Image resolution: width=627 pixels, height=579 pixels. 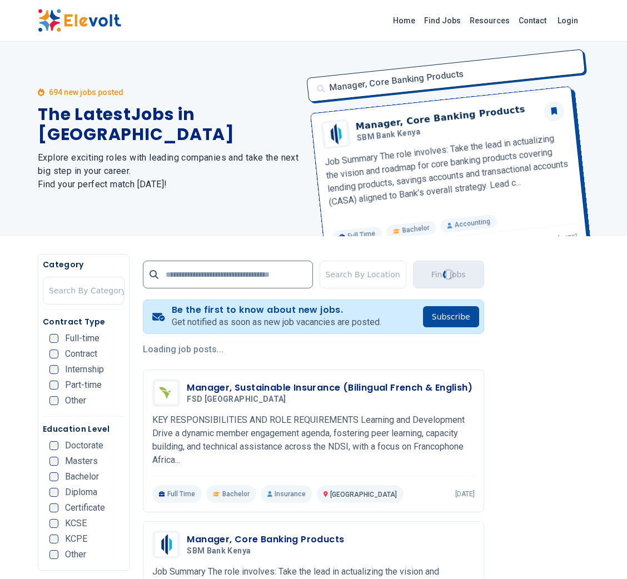 What do you see at coordinates (313, 350) in the screenshot?
I see `p: Loading job posts...` at bounding box center [313, 350].